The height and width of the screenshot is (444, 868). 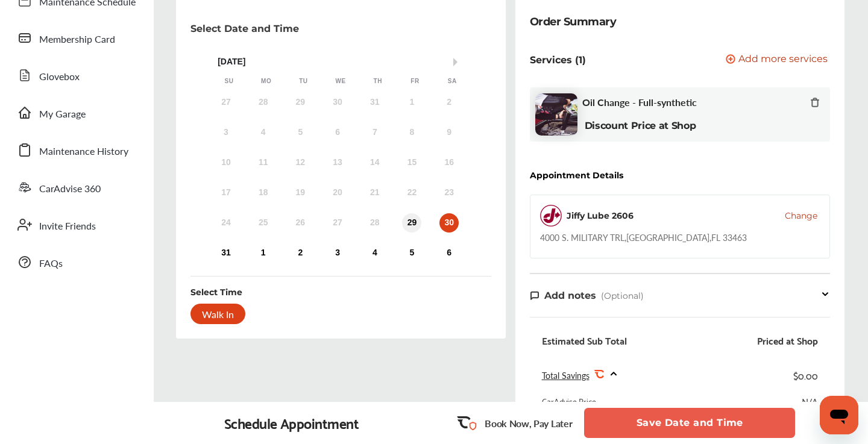 What do you see at coordinates (300, 132) in the screenshot?
I see `div: Not available Tuesday, August 5th, 2025` at bounding box center [300, 132].